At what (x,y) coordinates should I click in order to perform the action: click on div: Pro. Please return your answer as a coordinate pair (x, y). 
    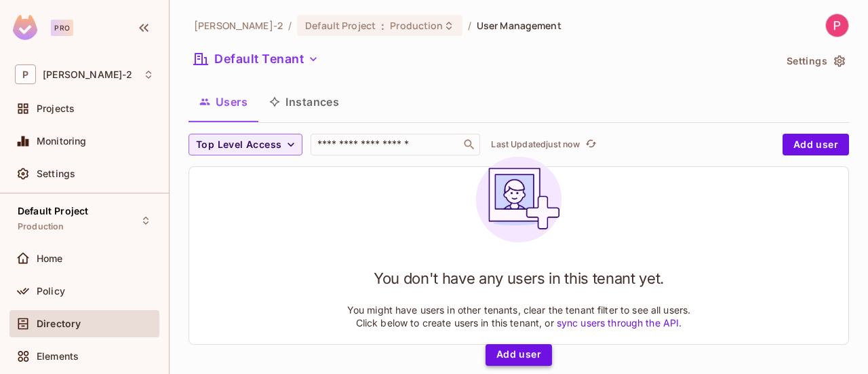
    Looking at the image, I should click on (62, 28).